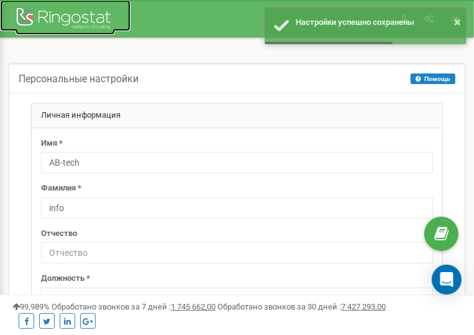 This screenshot has width=474, height=335. Describe the element at coordinates (302, 306) in the screenshot. I see `span: Обработано звонков за 30 дней :` at that location.